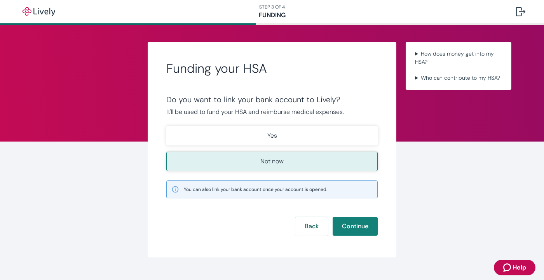 The image size is (544, 280). What do you see at coordinates (272, 161) in the screenshot?
I see `button: Not now` at bounding box center [272, 161].